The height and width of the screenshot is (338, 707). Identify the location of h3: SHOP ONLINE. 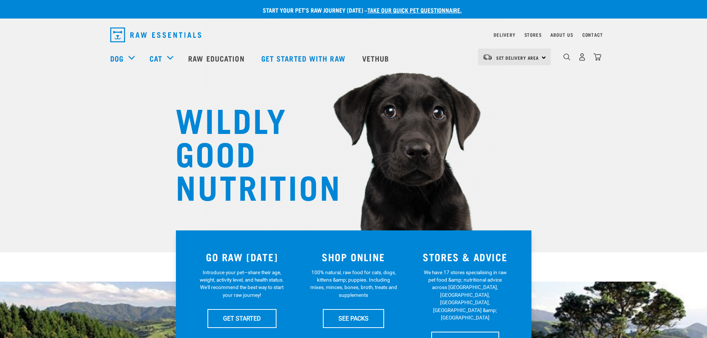
(354, 257).